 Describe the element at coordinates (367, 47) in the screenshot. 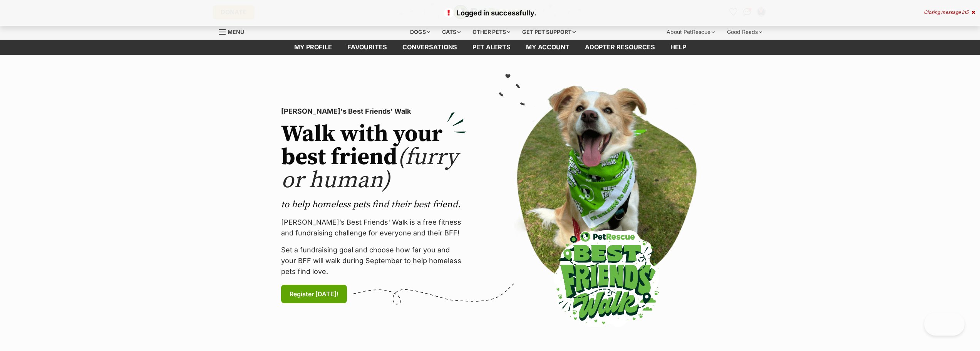

I see `a: Favourites` at that location.